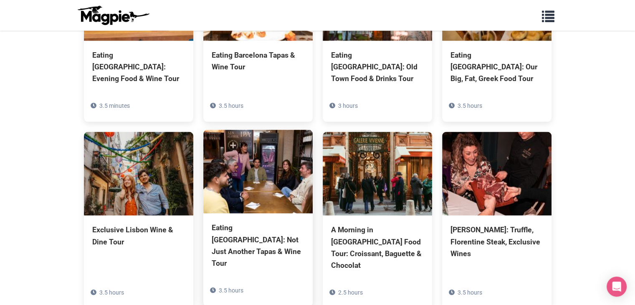 Image resolution: width=635 pixels, height=305 pixels. What do you see at coordinates (348, 106) in the screenshot?
I see `span: 3 hours` at bounding box center [348, 106].